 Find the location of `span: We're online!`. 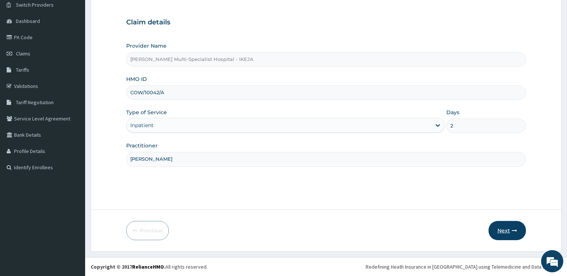

span: We're online! is located at coordinates (73, 125).